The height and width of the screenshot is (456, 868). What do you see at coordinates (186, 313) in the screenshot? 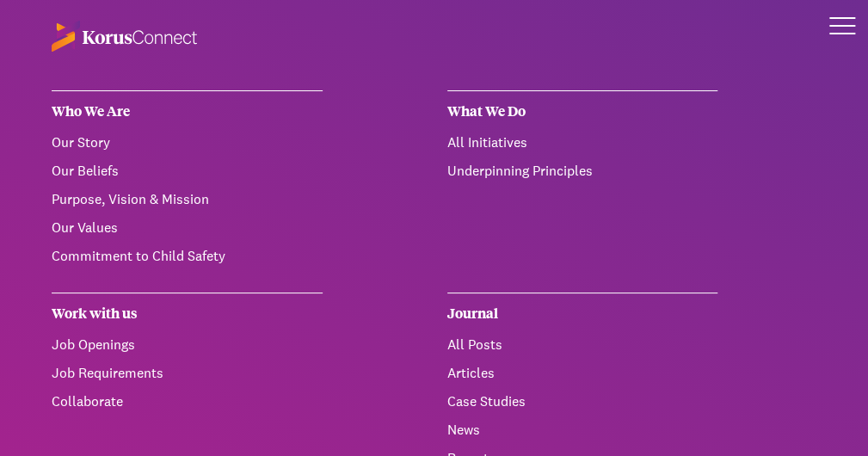
I see `div: Work with us` at bounding box center [186, 313].